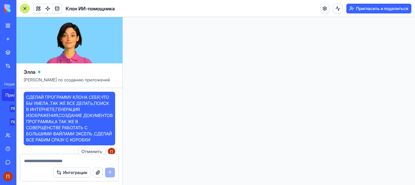  What do you see at coordinates (14, 95) in the screenshot?
I see `a: Приложение без названия` at bounding box center [14, 95].